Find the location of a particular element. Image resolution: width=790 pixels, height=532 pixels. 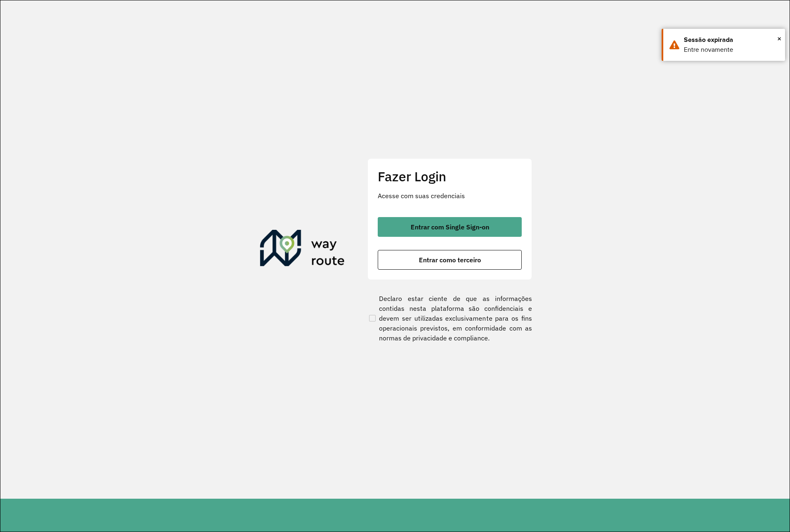

button: Close is located at coordinates (779, 39).